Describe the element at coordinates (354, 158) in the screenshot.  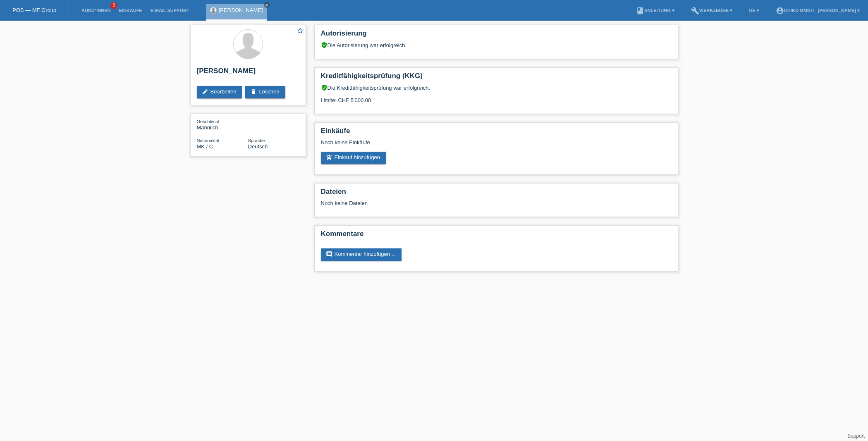
I see `a: add_shopping_cartEinkauf hinzufügen` at that location.